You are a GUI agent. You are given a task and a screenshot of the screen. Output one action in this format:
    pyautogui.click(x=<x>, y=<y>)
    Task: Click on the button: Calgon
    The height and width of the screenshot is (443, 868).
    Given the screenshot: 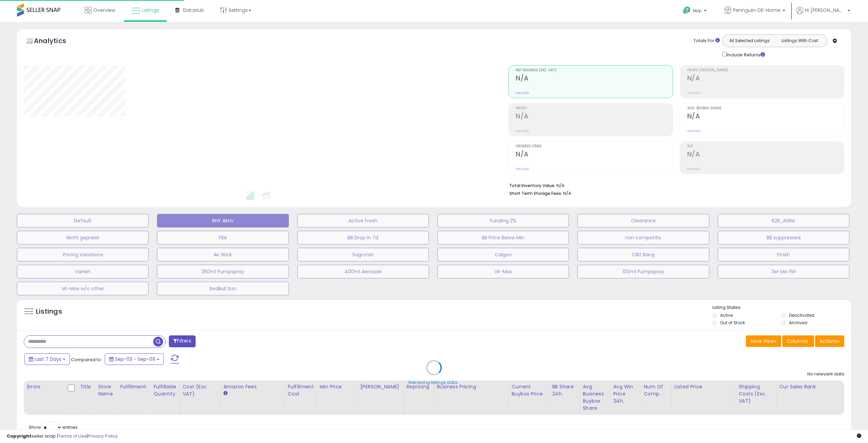 What is the action you would take?
    pyautogui.click(x=504, y=255)
    